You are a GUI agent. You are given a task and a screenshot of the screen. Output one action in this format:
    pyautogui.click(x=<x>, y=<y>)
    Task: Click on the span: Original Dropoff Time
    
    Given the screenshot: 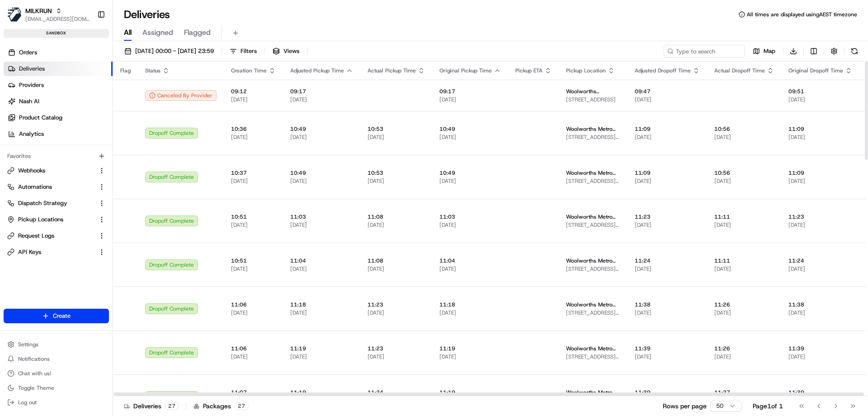 What is the action you would take?
    pyautogui.click(x=815, y=71)
    